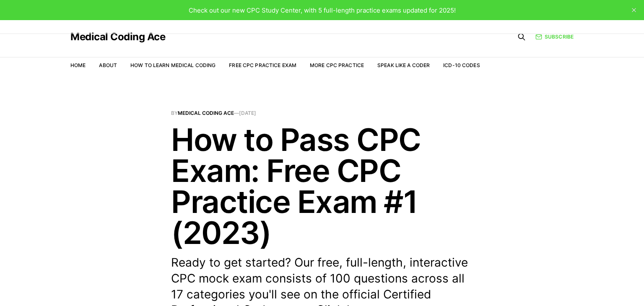 The width and height of the screenshot is (644, 306). What do you see at coordinates (337, 65) in the screenshot?
I see `a: More CPC Practice` at bounding box center [337, 65].